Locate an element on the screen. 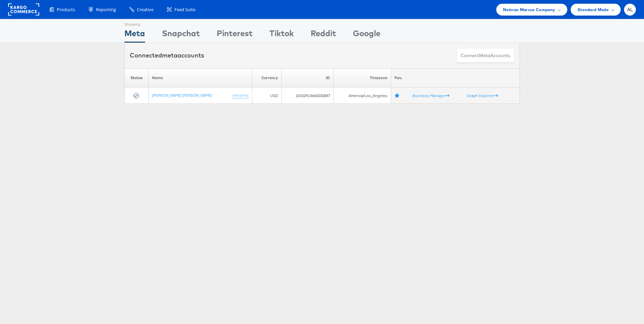  span: Neiman Marcus Company is located at coordinates (529, 10).